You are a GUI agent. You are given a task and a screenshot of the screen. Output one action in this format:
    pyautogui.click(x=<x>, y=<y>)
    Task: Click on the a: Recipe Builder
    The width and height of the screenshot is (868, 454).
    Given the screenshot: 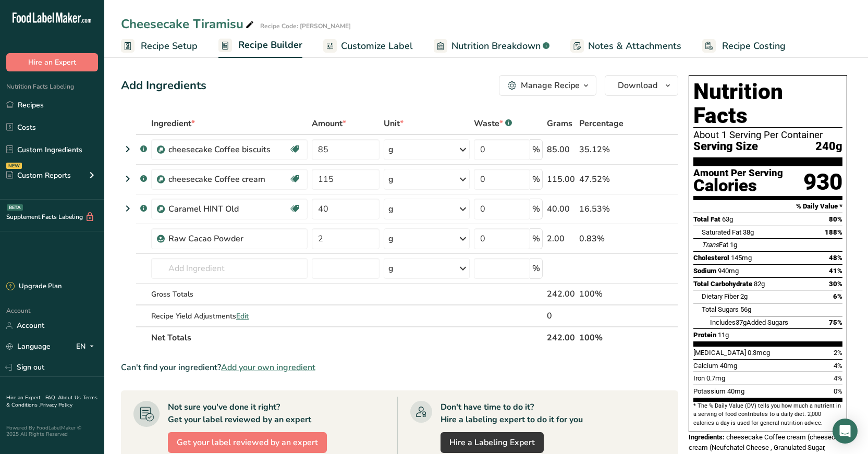 What is the action you would take?
    pyautogui.click(x=260, y=46)
    